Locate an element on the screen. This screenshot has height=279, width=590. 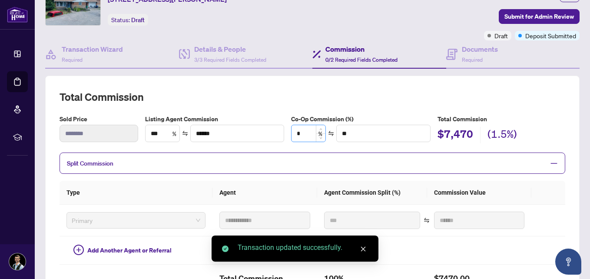
button: Add Another Agent or Referral is located at coordinates (123, 250).